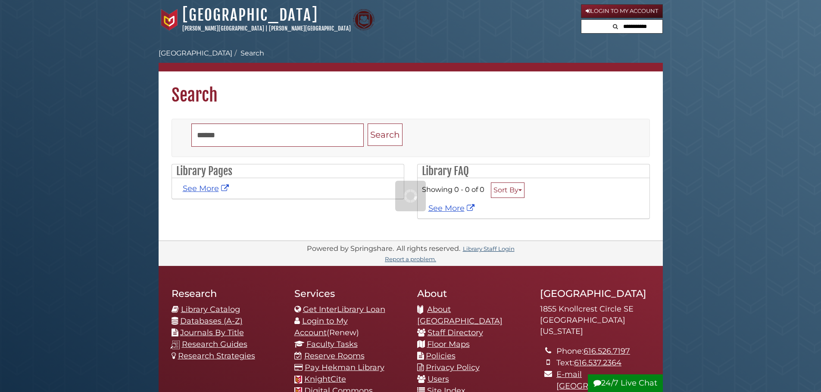  What do you see at coordinates (488, 249) in the screenshot?
I see `a: Library Staff Login` at bounding box center [488, 249].